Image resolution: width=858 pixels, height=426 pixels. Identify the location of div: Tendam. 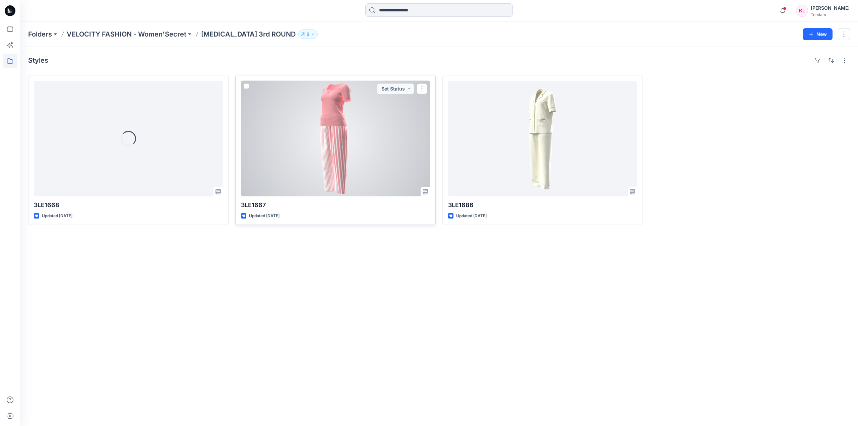
(830, 14).